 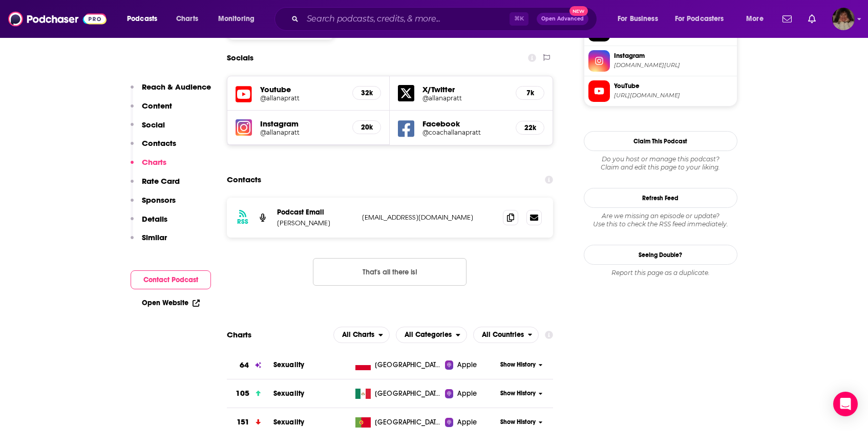 What do you see at coordinates (845, 403) in the screenshot?
I see `div: Open Intercom Messenger` at bounding box center [845, 403].